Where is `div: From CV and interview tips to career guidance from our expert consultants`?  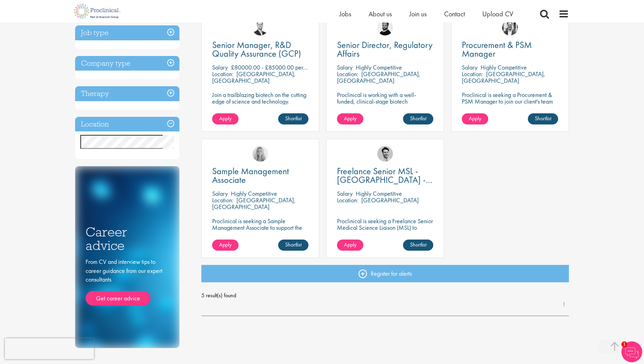 div: From CV and interview tips to career guidance from our expert consultants is located at coordinates (127, 282).